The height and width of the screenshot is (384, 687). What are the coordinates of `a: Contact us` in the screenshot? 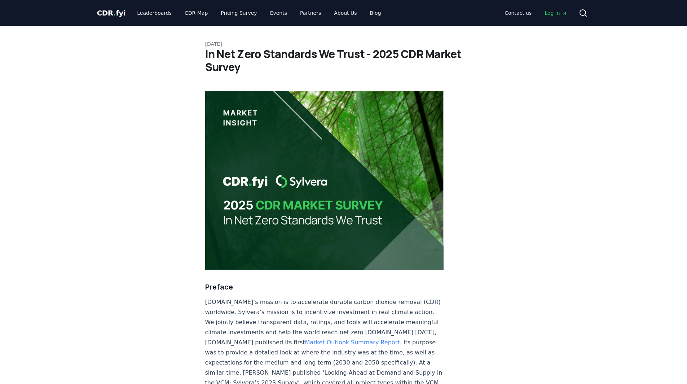 It's located at (518, 13).